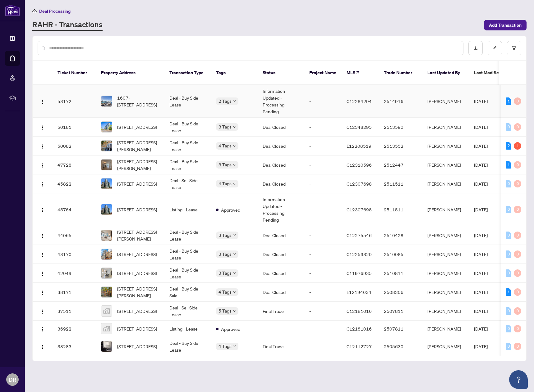 Image resolution: width=534 pixels, height=392 pixels. I want to click on td: 36922, so click(74, 329).